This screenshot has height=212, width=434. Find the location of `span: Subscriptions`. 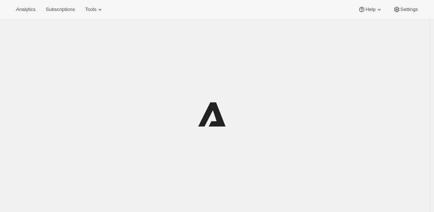

span: Subscriptions is located at coordinates (60, 9).